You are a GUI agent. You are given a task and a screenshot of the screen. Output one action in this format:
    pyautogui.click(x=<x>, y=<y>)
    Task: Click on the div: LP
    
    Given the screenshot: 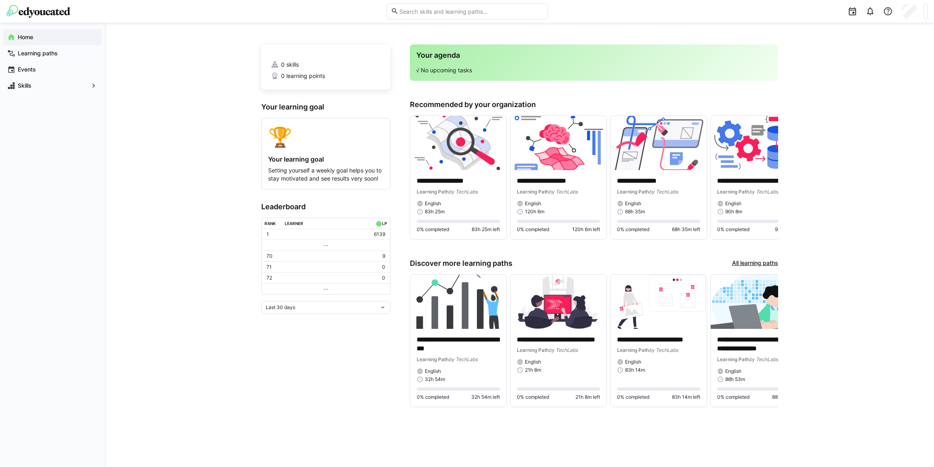 What is the action you would take?
    pyautogui.click(x=385, y=223)
    